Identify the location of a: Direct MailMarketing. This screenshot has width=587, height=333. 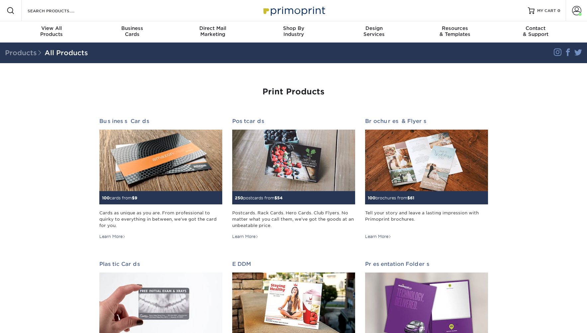
(213, 32).